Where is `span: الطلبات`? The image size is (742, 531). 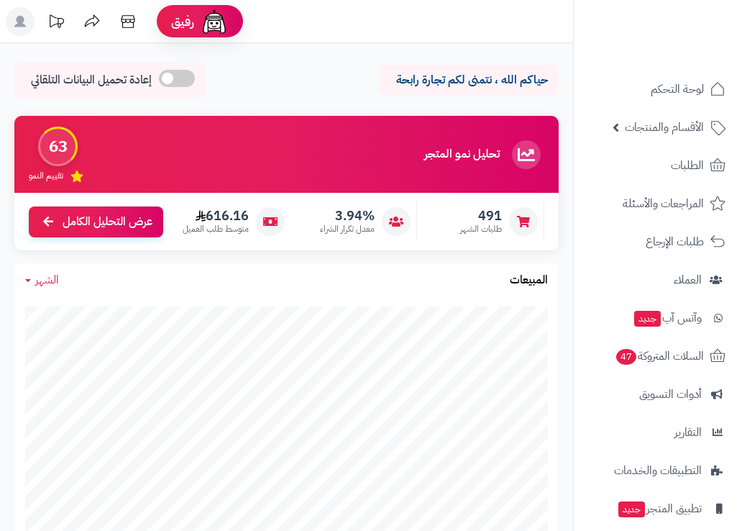
span: الطلبات is located at coordinates (687, 165).